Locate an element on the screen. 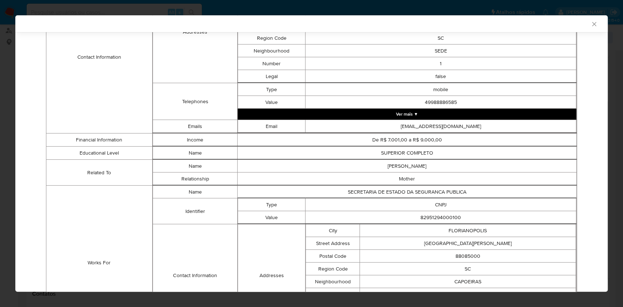 This screenshot has height=307, width=623. td: 1 is located at coordinates (441, 64).